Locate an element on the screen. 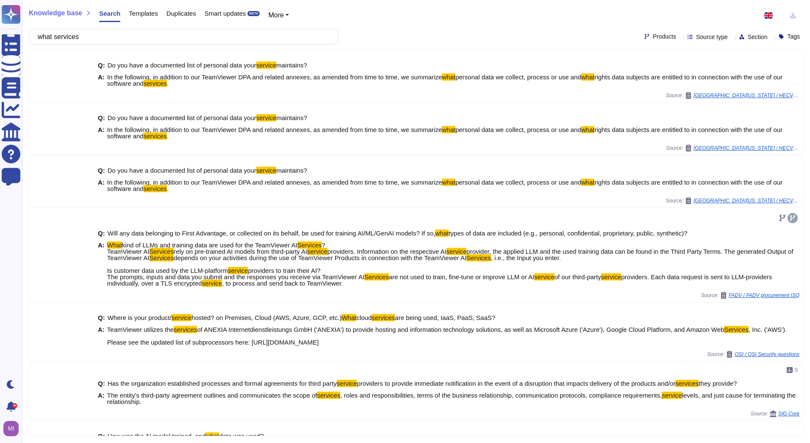 Image resolution: width=810 pixels, height=443 pixels. input: Search a question or template... is located at coordinates (181, 36).